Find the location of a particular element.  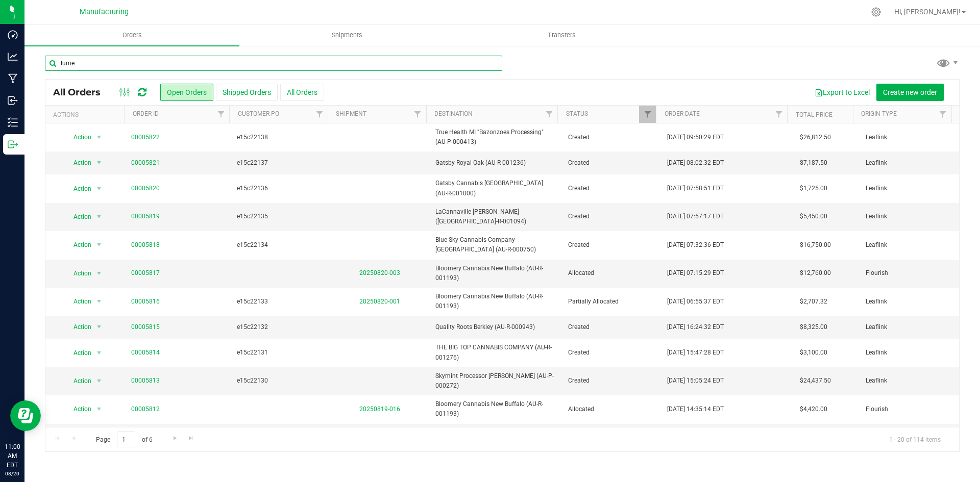

a: 00005816 is located at coordinates (146, 302).